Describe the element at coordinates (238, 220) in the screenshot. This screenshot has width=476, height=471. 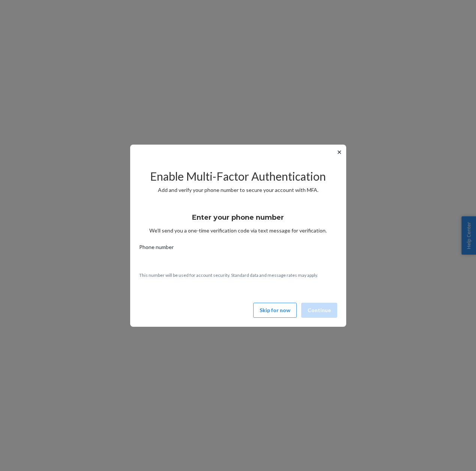
I see `div: We’ll send you a one-time verification code via text message for verification.` at that location.